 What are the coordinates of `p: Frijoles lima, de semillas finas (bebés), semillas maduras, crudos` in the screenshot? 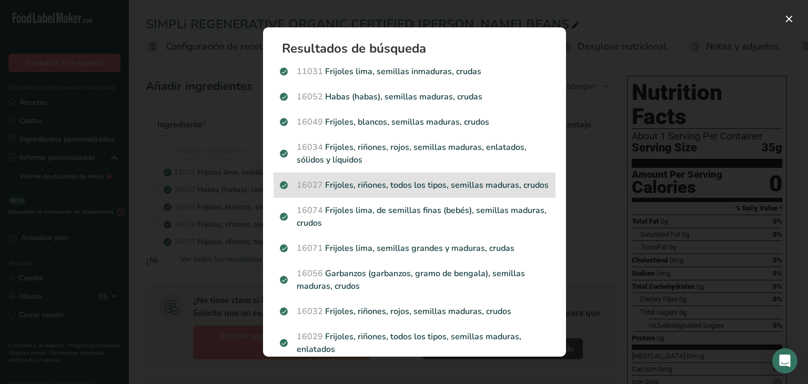 It's located at (415, 217).